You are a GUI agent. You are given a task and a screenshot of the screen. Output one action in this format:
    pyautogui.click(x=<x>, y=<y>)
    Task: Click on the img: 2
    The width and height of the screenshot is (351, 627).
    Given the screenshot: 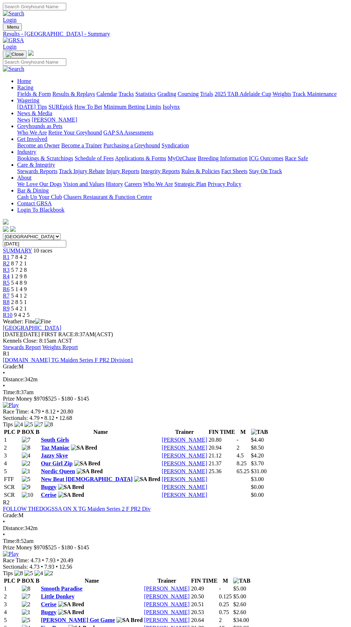 What is the action you would take?
    pyautogui.click(x=26, y=464)
    